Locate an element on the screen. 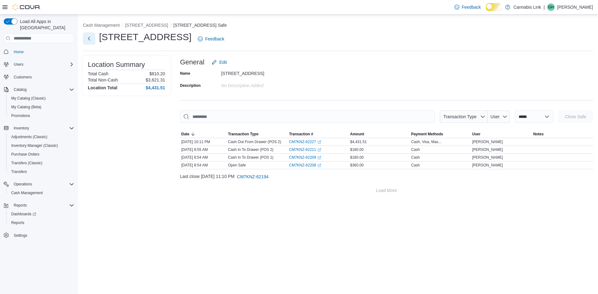  span: Settings is located at coordinates (43, 235).